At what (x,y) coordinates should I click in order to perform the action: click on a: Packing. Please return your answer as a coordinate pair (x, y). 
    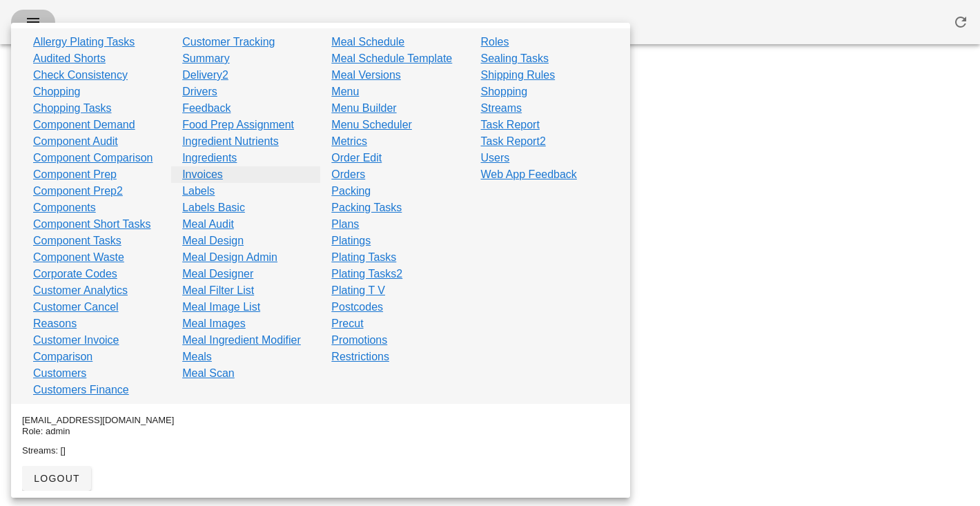
    Looking at the image, I should click on (350, 191).